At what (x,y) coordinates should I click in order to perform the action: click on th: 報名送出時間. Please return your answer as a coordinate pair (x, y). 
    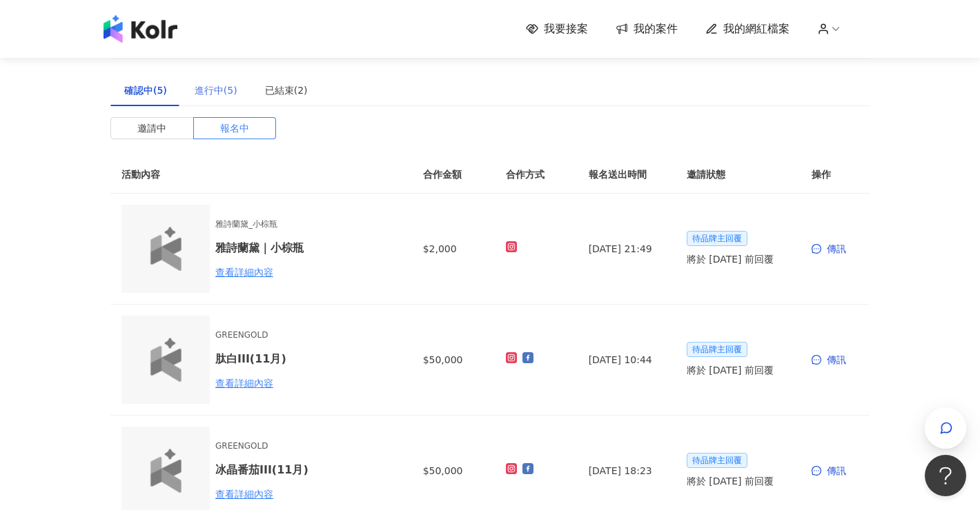
    Looking at the image, I should click on (626, 175).